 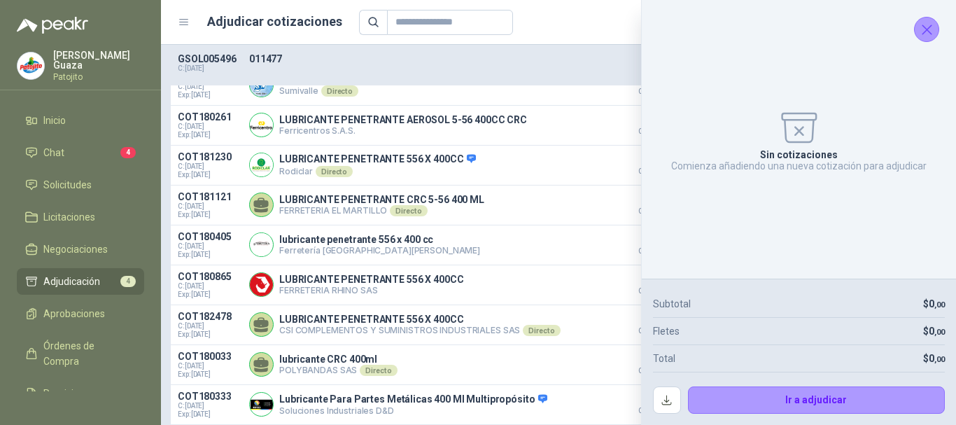 What do you see at coordinates (69, 217) in the screenshot?
I see `span: Licitaciones` at bounding box center [69, 217].